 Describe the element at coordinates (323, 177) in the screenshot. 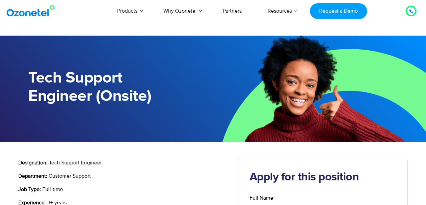

I see `h2: Apply for this position` at that location.